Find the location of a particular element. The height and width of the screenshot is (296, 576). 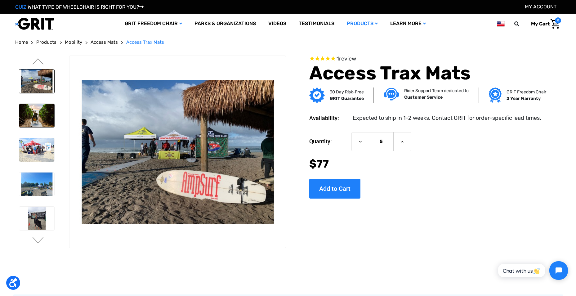

span: review is located at coordinates (347, 59).